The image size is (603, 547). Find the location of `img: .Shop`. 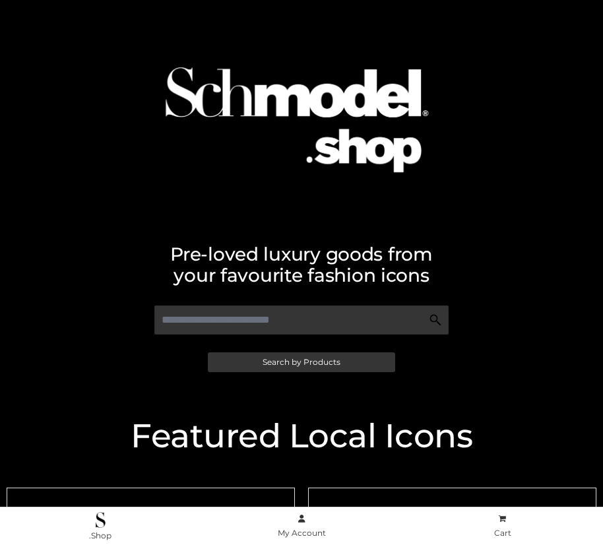

img: .Shop is located at coordinates (100, 520).